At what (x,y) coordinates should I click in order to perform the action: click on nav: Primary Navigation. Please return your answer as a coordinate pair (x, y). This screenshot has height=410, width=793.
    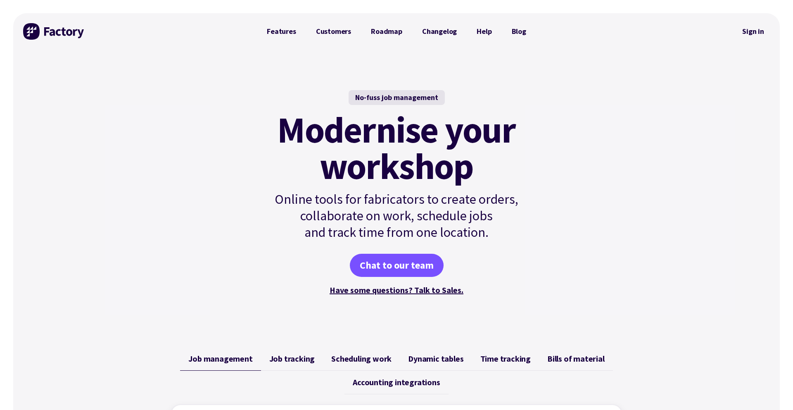
    Looking at the image, I should click on (396, 31).